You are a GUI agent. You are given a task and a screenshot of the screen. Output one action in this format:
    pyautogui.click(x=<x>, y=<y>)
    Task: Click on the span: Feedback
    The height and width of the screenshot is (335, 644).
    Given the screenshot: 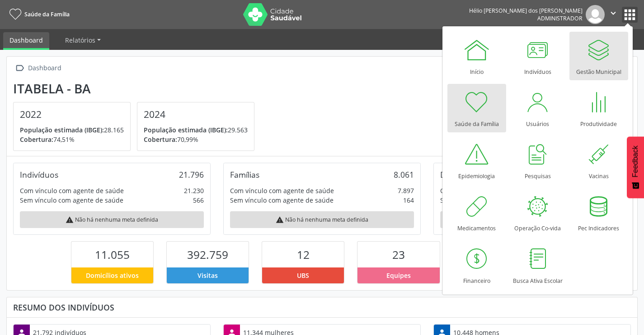 What is the action you would take?
    pyautogui.click(x=636, y=161)
    